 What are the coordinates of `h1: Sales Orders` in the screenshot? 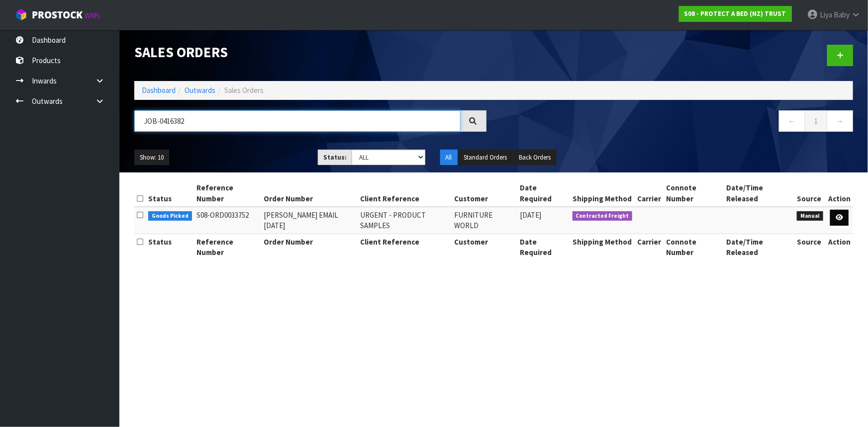 It's located at (310, 52).